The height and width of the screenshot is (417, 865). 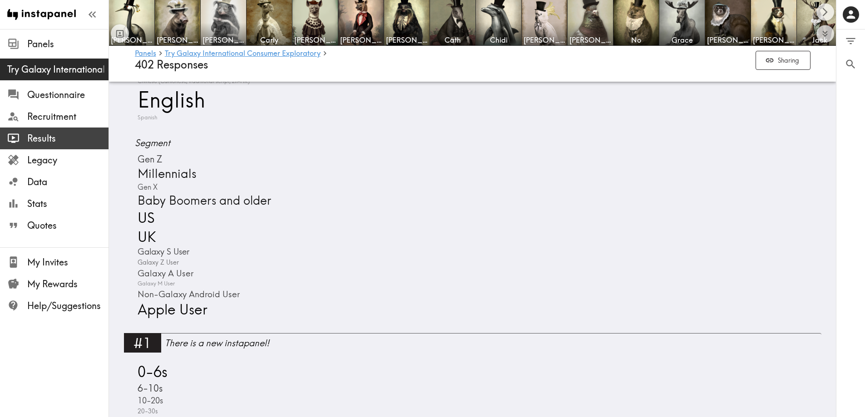 I want to click on span: Help/Suggestions, so click(x=68, y=306).